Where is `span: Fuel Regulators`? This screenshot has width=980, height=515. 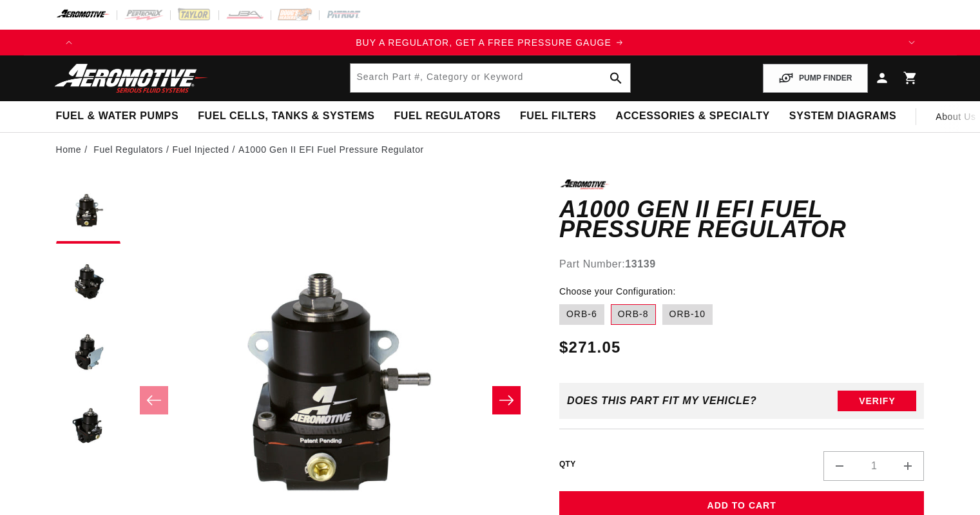
span: Fuel Regulators is located at coordinates (446, 116).